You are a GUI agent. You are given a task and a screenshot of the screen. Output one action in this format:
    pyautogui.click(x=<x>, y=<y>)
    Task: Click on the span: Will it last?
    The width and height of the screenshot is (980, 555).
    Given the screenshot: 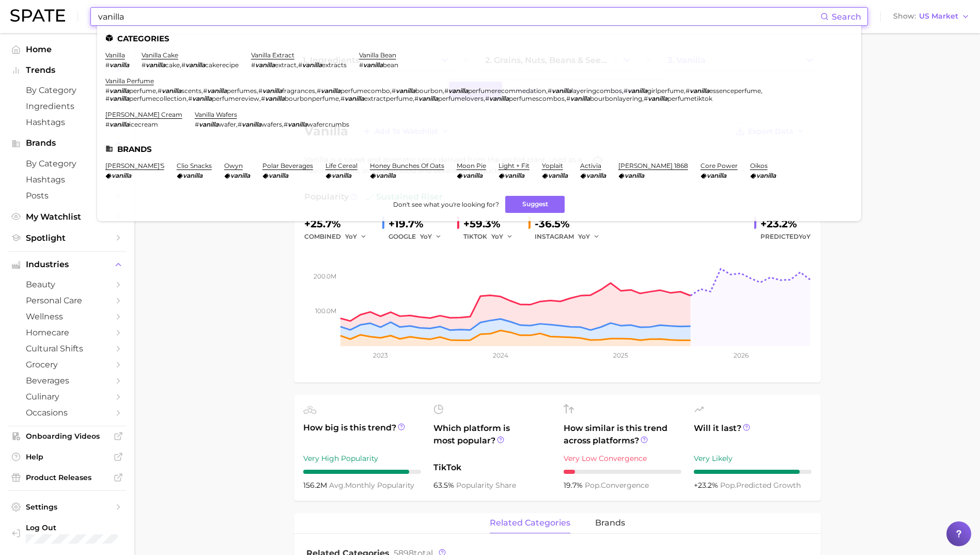 What is the action you would take?
    pyautogui.click(x=753, y=434)
    